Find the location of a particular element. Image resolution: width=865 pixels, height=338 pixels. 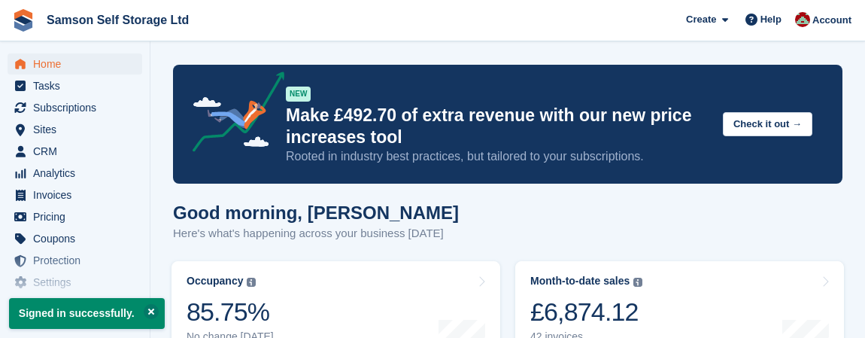

span: Sites is located at coordinates (78, 129).